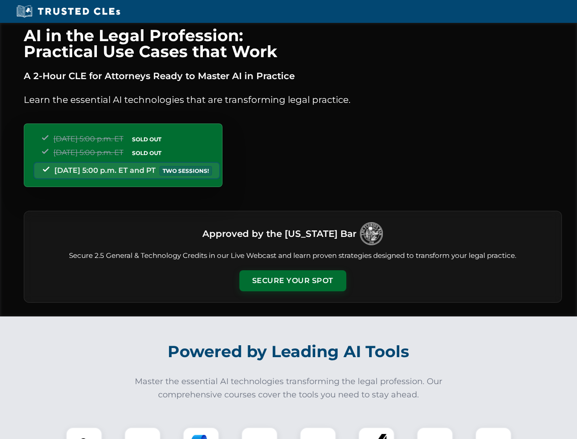 The height and width of the screenshot is (439, 577). Describe the element at coordinates (293, 281) in the screenshot. I see `button: Secure Your Spot` at that location.